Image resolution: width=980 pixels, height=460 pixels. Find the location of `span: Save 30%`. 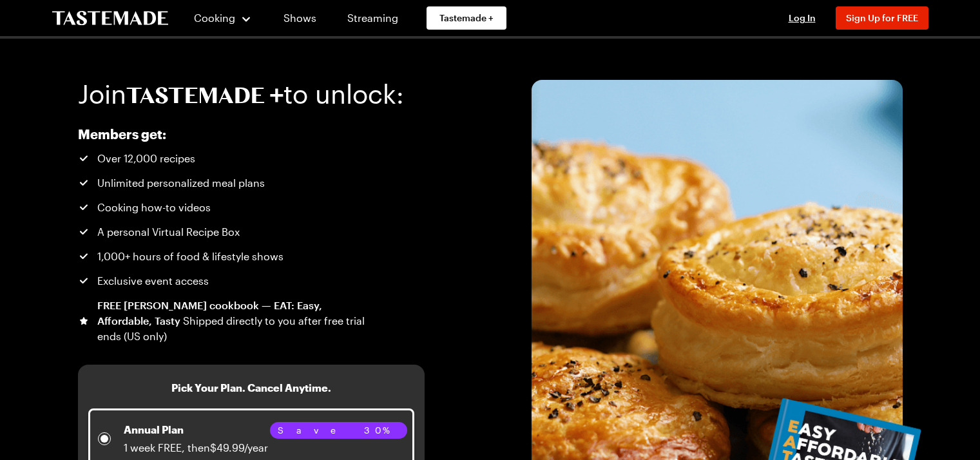

span: Save 30% is located at coordinates (338, 431).